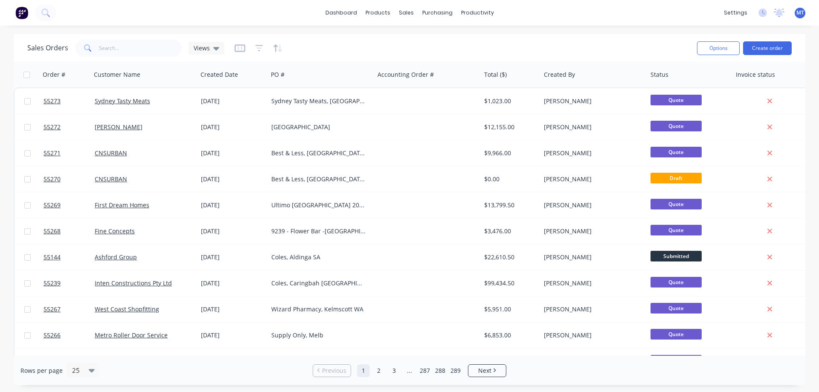 This screenshot has height=392, width=819. What do you see at coordinates (440, 371) in the screenshot?
I see `a: Page 288` at bounding box center [440, 371].